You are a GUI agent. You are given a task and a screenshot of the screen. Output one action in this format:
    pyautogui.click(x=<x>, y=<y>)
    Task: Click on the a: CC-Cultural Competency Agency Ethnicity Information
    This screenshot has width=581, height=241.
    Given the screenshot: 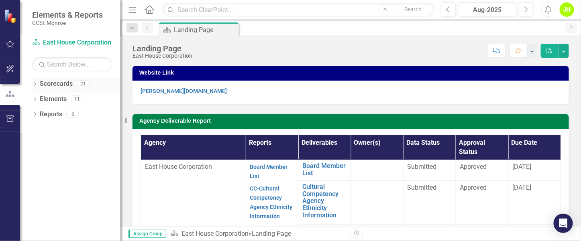 What is the action you would take?
    pyautogui.click(x=271, y=202)
    